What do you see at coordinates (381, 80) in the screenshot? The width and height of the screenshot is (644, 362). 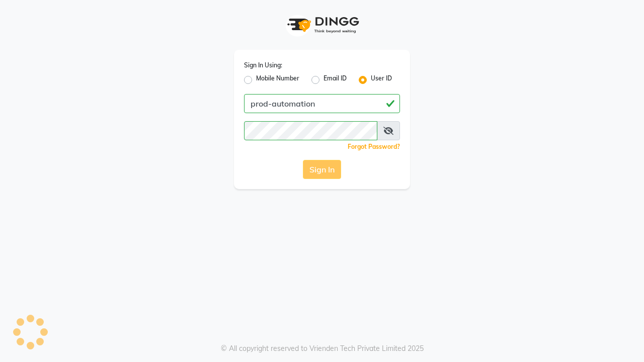 I see `label: User ID` at bounding box center [381, 80].